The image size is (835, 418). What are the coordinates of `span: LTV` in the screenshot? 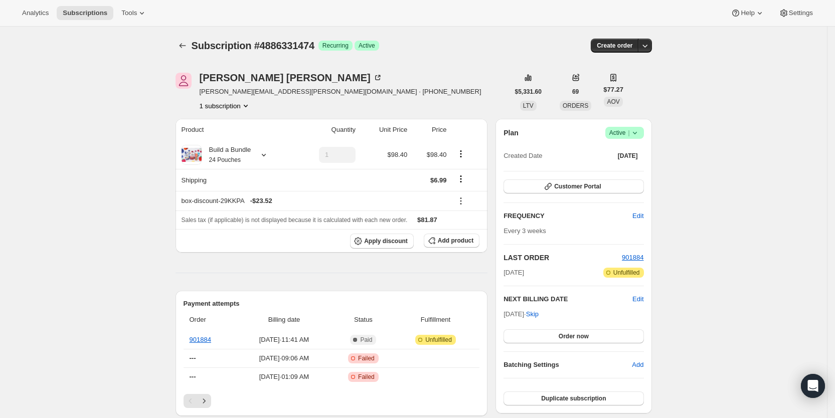 It's located at (528, 106).